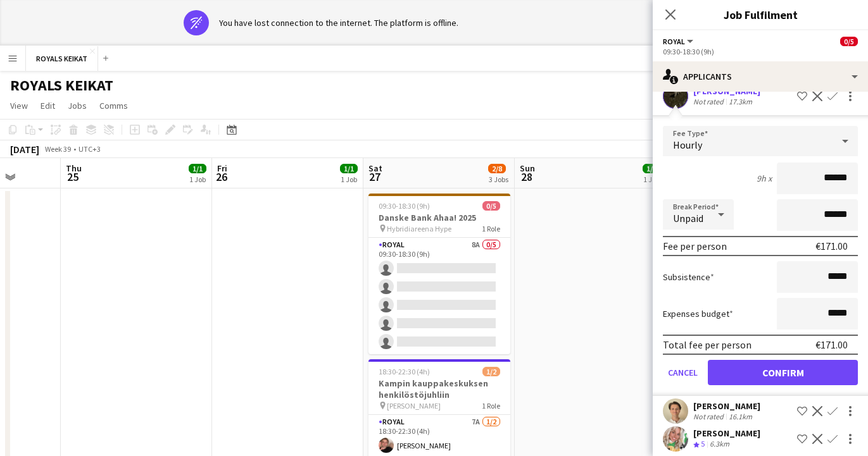  I want to click on div: 9h x, so click(764, 179).